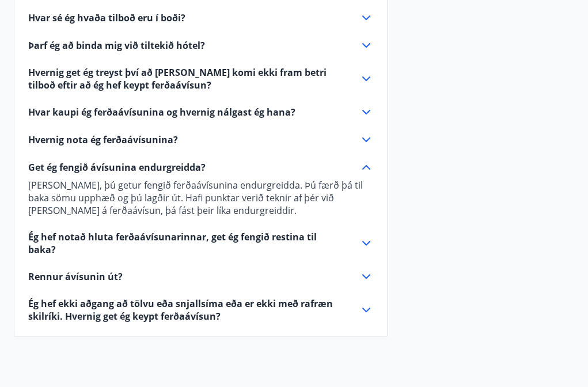 The width and height of the screenshot is (588, 387). I want to click on span: Rennur ávísunin út?, so click(75, 277).